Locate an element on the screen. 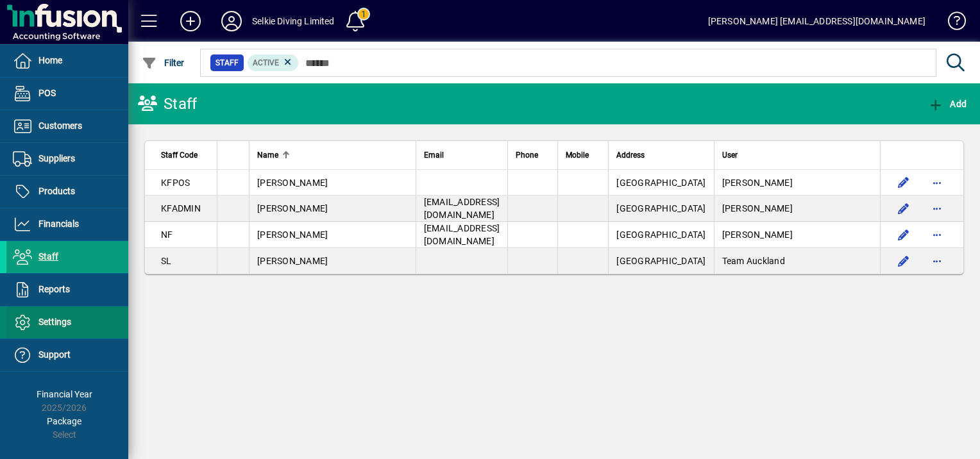  div: Staff is located at coordinates (167, 104).